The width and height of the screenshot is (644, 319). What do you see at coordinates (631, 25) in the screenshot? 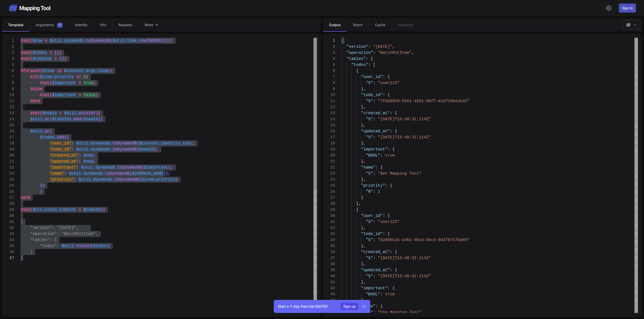
I see `button: Mapping Tool` at bounding box center [631, 25].